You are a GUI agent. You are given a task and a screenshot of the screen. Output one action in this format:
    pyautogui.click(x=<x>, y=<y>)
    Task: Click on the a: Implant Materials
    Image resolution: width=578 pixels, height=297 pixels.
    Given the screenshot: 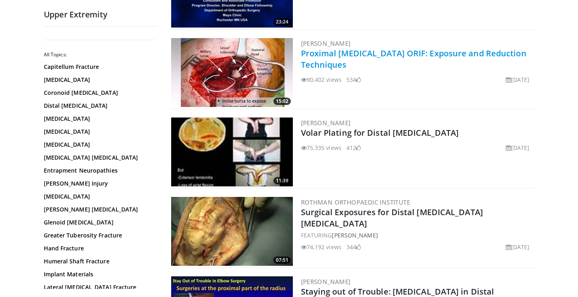 What is the action you would take?
    pyautogui.click(x=99, y=274)
    